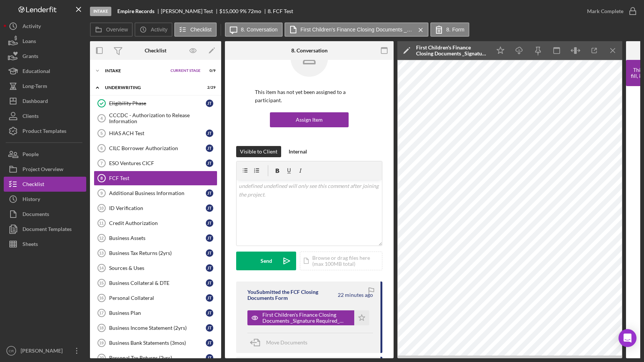  What do you see at coordinates (45, 131) in the screenshot?
I see `button: Product Templates` at bounding box center [45, 131].